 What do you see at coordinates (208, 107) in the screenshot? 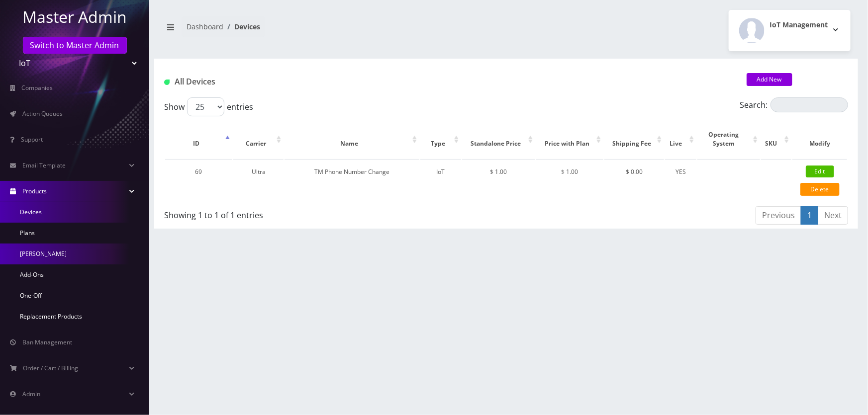
I see `label: Show entries` at bounding box center [208, 107].